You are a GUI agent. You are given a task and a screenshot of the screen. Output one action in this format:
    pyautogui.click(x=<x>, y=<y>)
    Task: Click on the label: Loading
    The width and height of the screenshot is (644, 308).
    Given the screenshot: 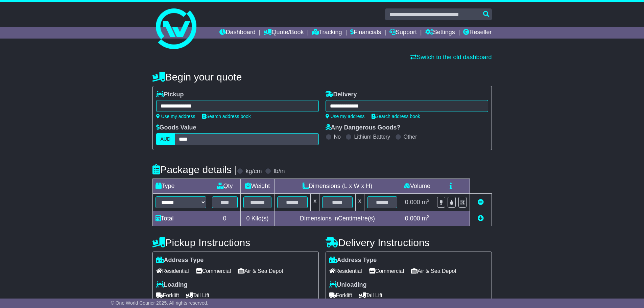 What is the action you would take?
    pyautogui.click(x=172, y=285)
    